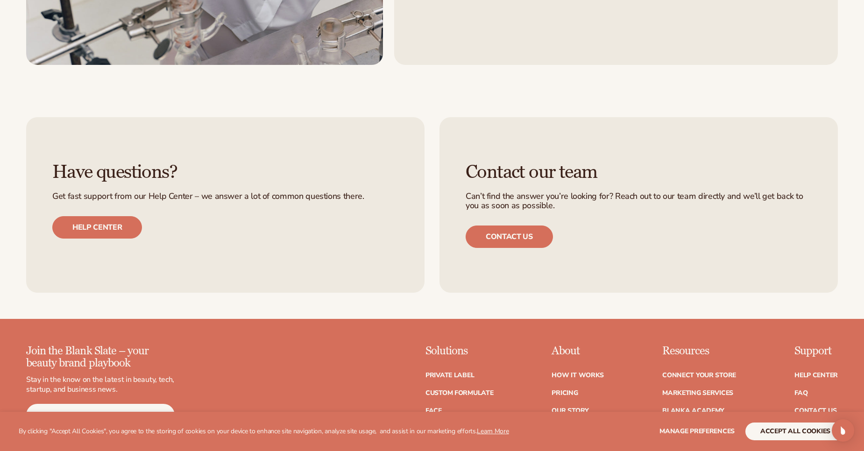 The height and width of the screenshot is (451, 864). Describe the element at coordinates (225, 197) in the screenshot. I see `p: Get fast support from our Help Center – we answer a lot of common questions there.` at that location.